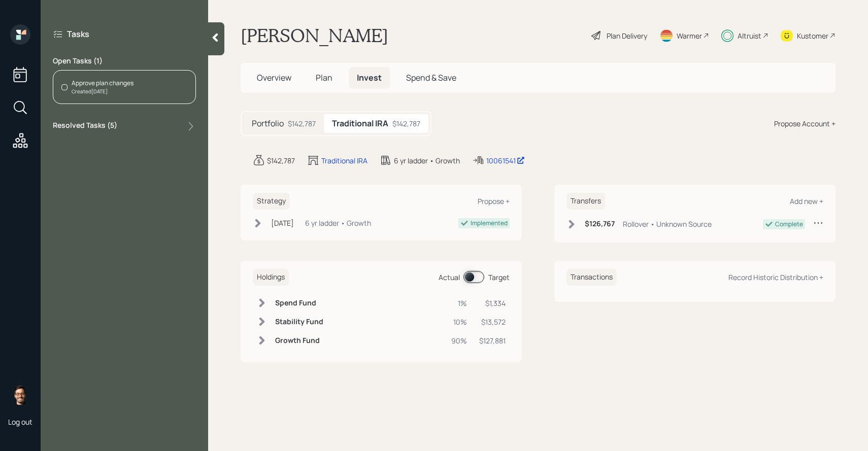 The height and width of the screenshot is (451, 868). I want to click on div: Propose +, so click(494, 201).